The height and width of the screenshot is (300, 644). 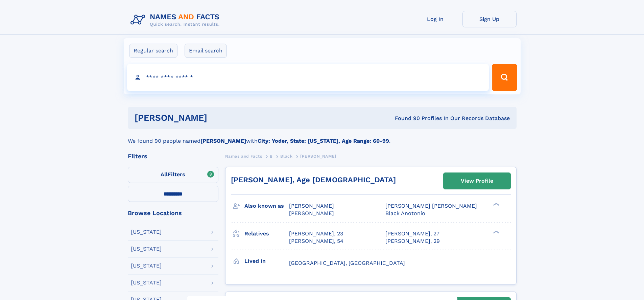 What do you see at coordinates (477, 181) in the screenshot?
I see `div: View Profile` at bounding box center [477, 181].